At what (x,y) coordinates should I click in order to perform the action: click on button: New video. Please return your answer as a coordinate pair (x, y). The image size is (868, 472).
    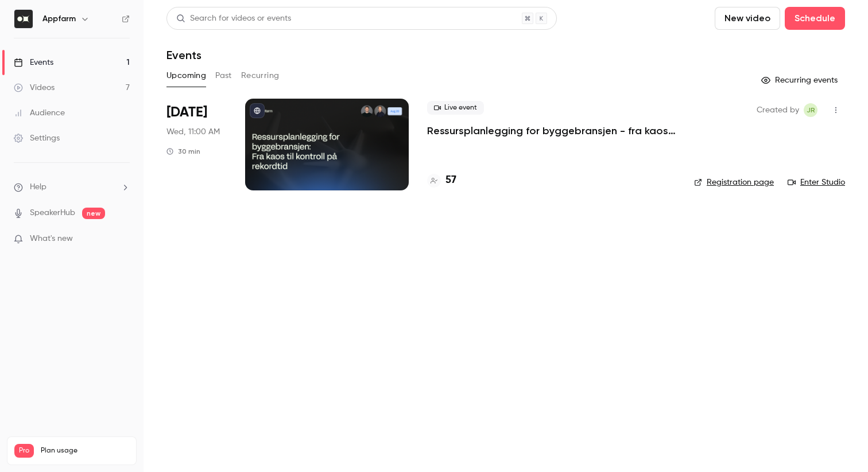
    Looking at the image, I should click on (748, 18).